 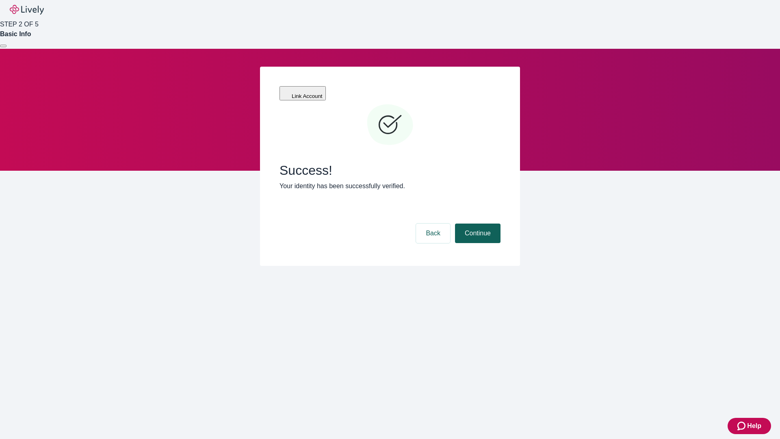 I want to click on button: Back, so click(x=433, y=233).